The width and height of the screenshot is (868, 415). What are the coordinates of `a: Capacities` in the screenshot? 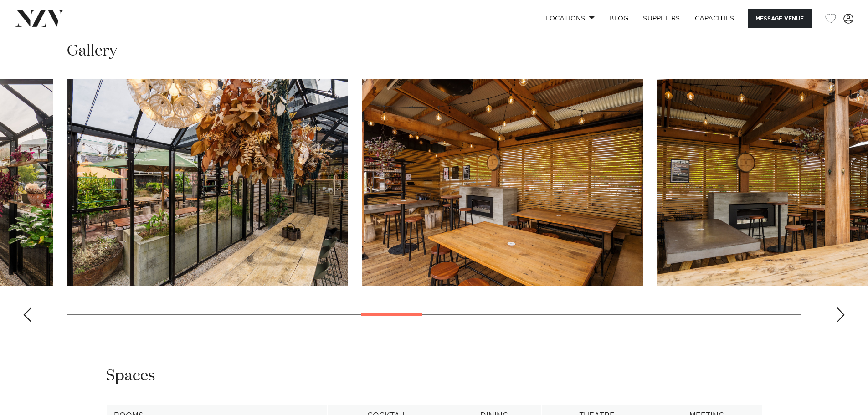 It's located at (715, 18).